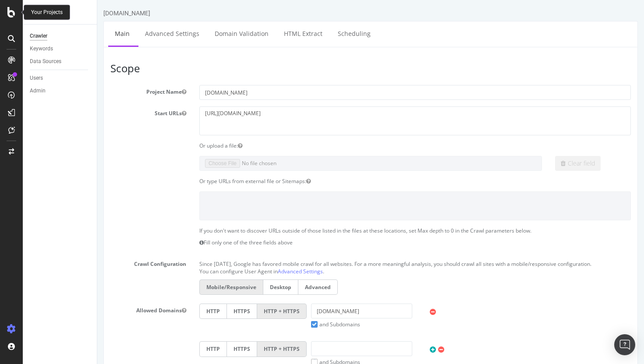 This screenshot has width=644, height=364. What do you see at coordinates (46, 61) in the screenshot?
I see `div: Data Sources` at bounding box center [46, 61].